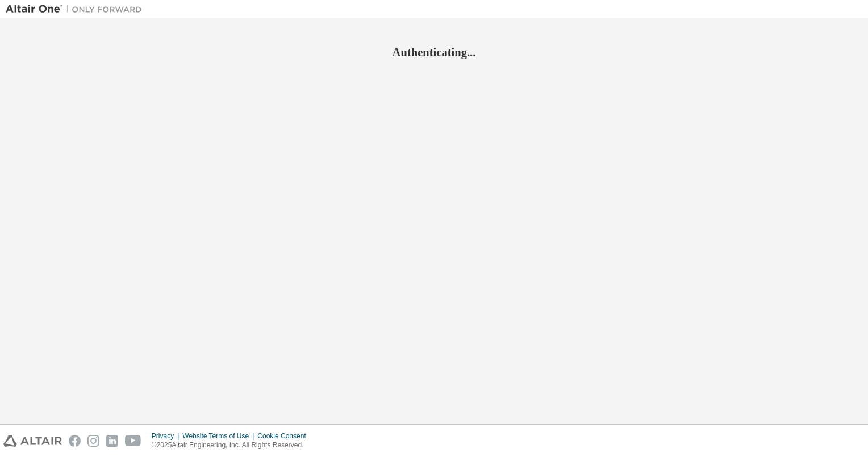 This screenshot has width=868, height=457. Describe the element at coordinates (434, 52) in the screenshot. I see `h2: Authenticating...` at that location.